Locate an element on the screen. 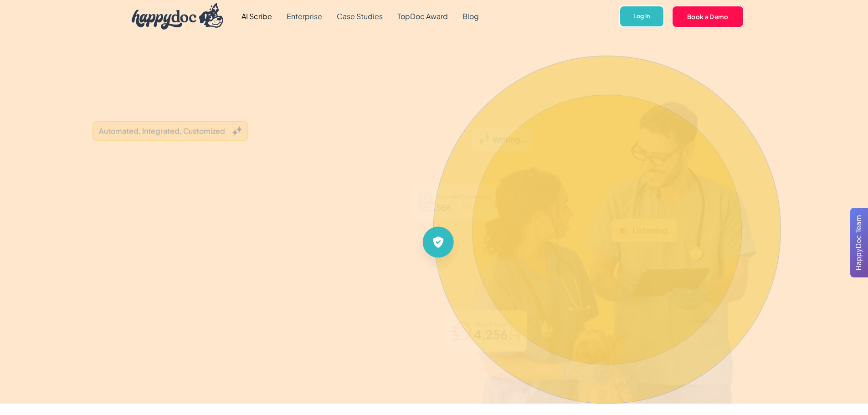 The width and height of the screenshot is (868, 415). img: Grey sparkles. is located at coordinates (237, 131).